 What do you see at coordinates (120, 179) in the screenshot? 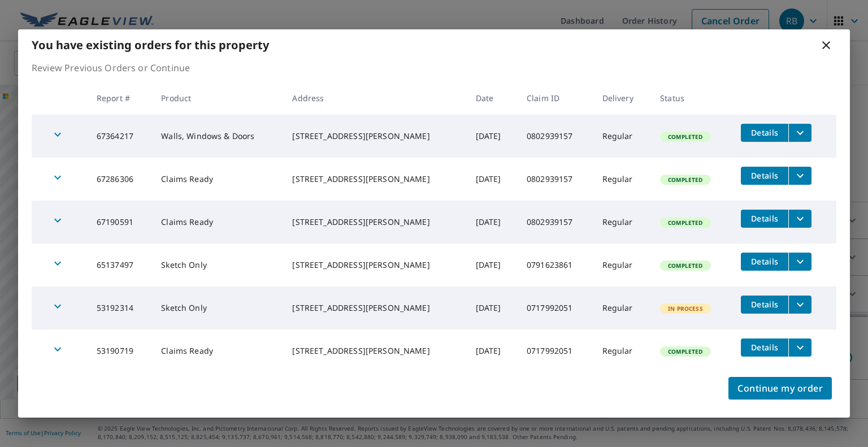
I see `td: 67286306` at bounding box center [120, 179].